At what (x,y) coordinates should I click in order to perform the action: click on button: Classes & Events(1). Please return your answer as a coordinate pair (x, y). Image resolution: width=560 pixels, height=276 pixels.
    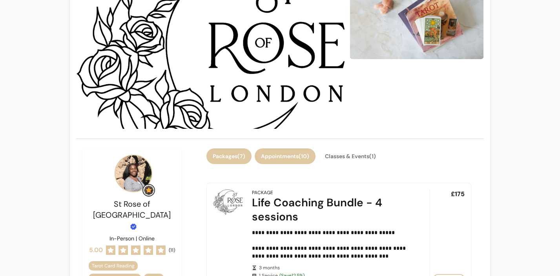
    Looking at the image, I should click on (350, 156).